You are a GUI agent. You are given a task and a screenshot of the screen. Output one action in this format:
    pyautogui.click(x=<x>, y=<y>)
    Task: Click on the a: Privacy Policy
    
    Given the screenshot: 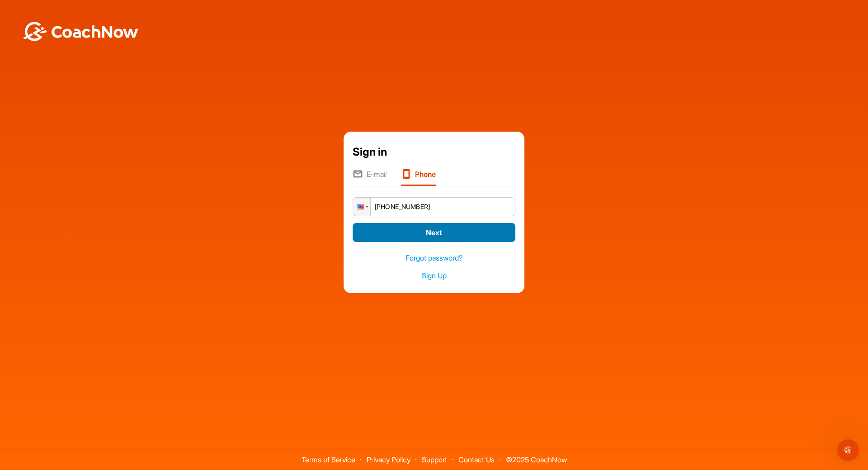 What is the action you would take?
    pyautogui.click(x=388, y=459)
    